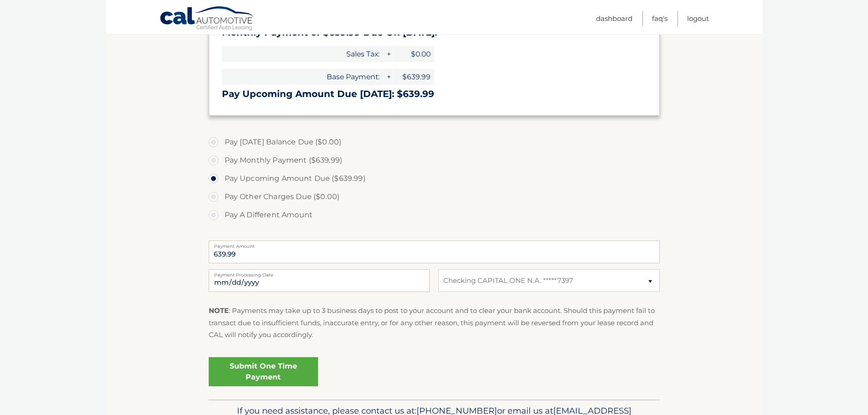  I want to click on a: Cal Automotive, so click(207, 19).